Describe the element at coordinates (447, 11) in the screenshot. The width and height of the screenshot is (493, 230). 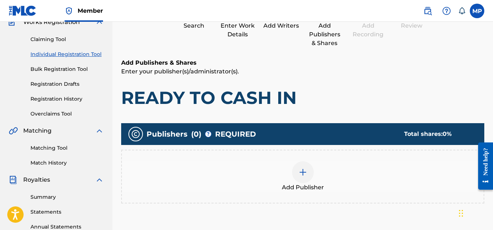
I see `div: Help` at that location.